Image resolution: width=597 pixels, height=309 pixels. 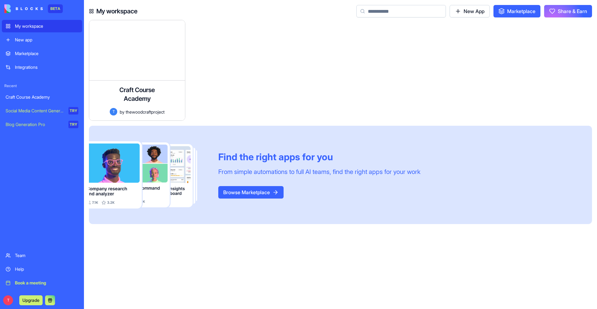 What do you see at coordinates (42, 283) in the screenshot?
I see `a: Book a meeting` at bounding box center [42, 283].